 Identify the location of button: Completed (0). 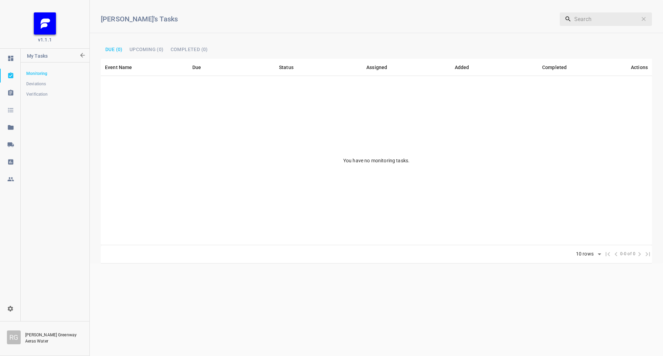
(189, 49).